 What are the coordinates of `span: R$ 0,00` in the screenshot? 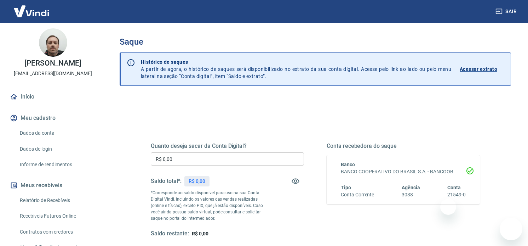 It's located at (200, 233).